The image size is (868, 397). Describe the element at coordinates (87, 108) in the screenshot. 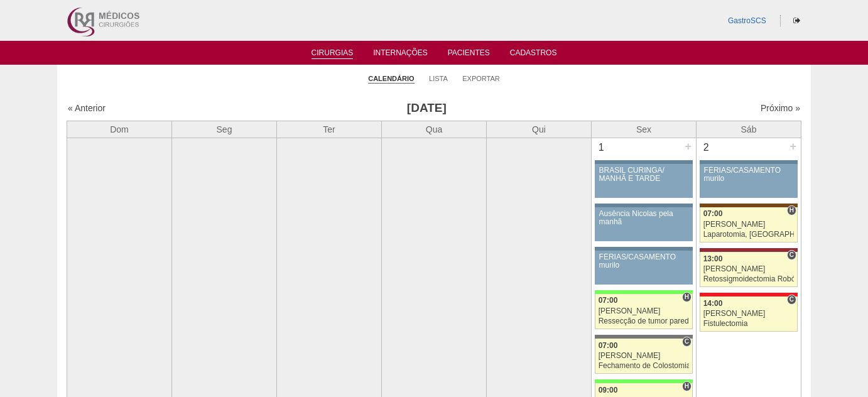

I see `a: « Anterior` at that location.